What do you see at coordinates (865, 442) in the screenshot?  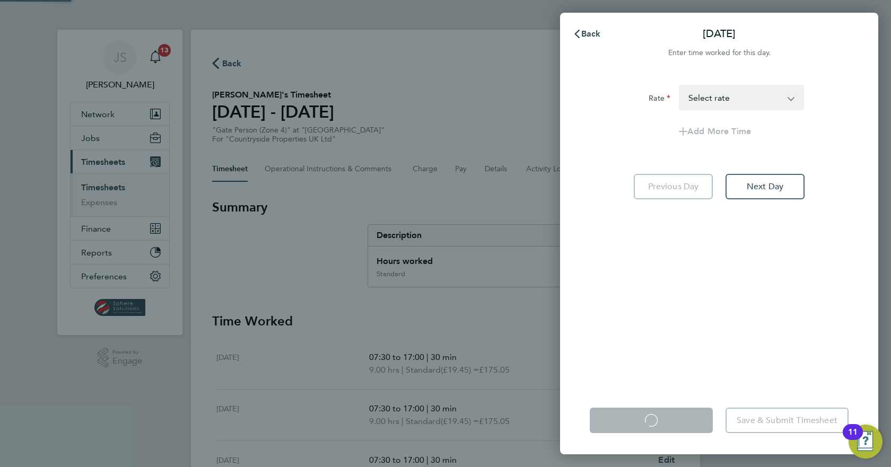 I see `button: Open Resource Center, 11 new notifications` at bounding box center [865, 442].